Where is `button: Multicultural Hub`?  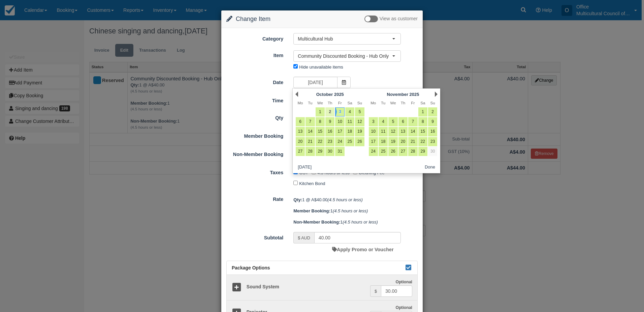
button: Multicultural Hub is located at coordinates (347, 39).